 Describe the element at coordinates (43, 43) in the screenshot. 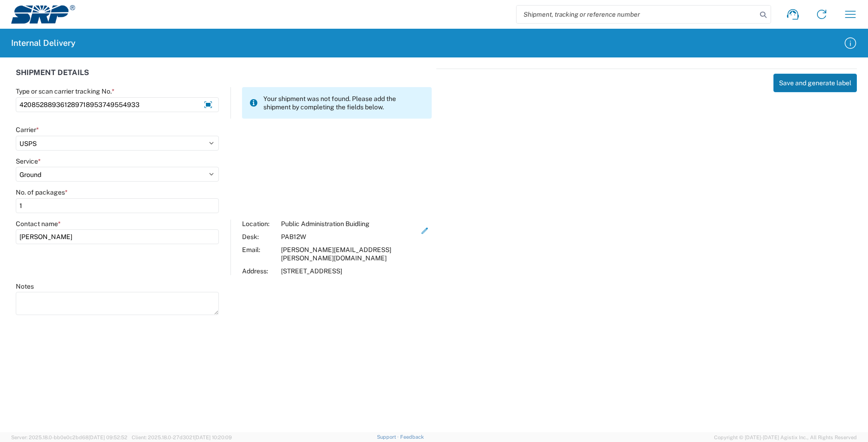

I see `h2: Internal Delivery` at that location.